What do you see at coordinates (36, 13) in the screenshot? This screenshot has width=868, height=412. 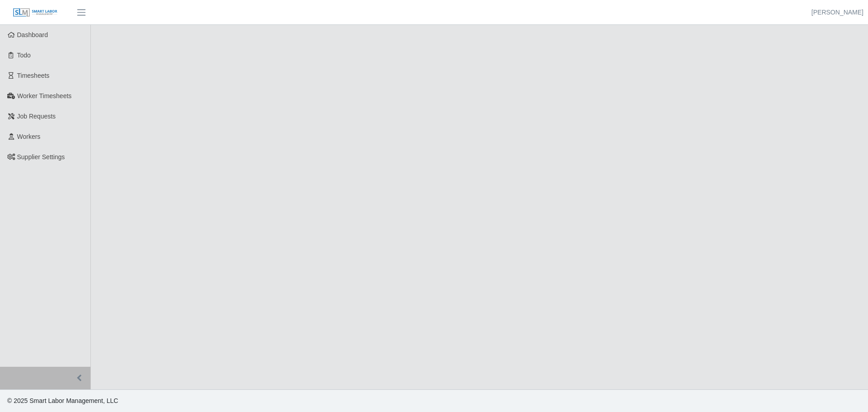 I see `img: SLM Logo` at bounding box center [36, 13].